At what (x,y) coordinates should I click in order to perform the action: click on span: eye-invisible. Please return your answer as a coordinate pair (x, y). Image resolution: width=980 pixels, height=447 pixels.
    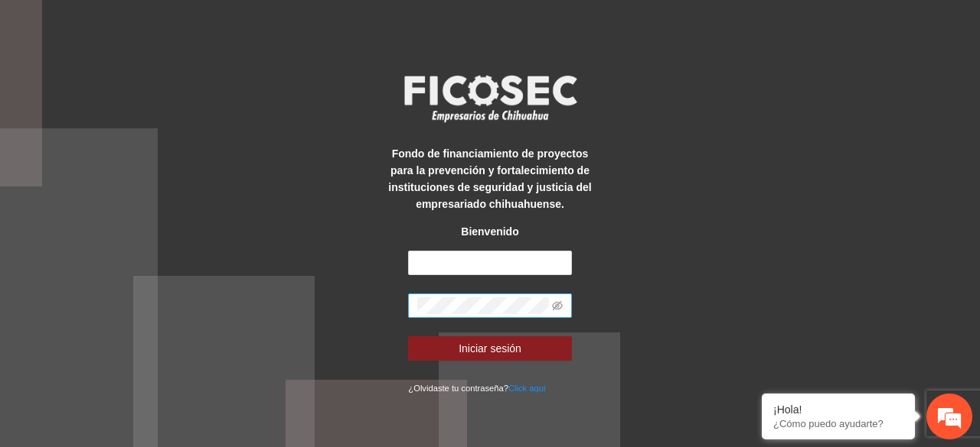
    Looking at the image, I should click on (557, 306).